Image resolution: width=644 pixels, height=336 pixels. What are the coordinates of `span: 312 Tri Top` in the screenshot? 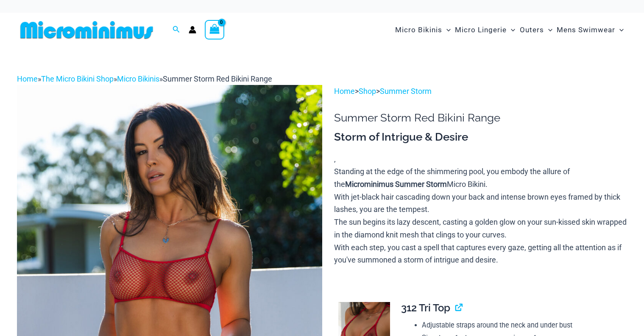 It's located at (425, 307).